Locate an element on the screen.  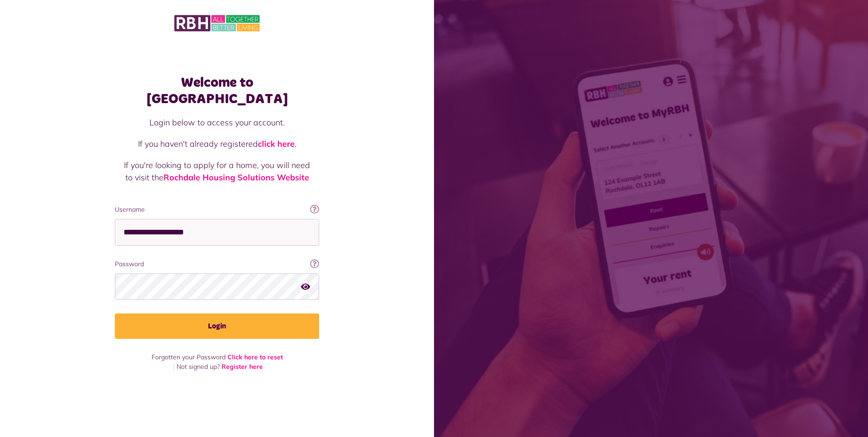
a: Register here is located at coordinates (242, 367).